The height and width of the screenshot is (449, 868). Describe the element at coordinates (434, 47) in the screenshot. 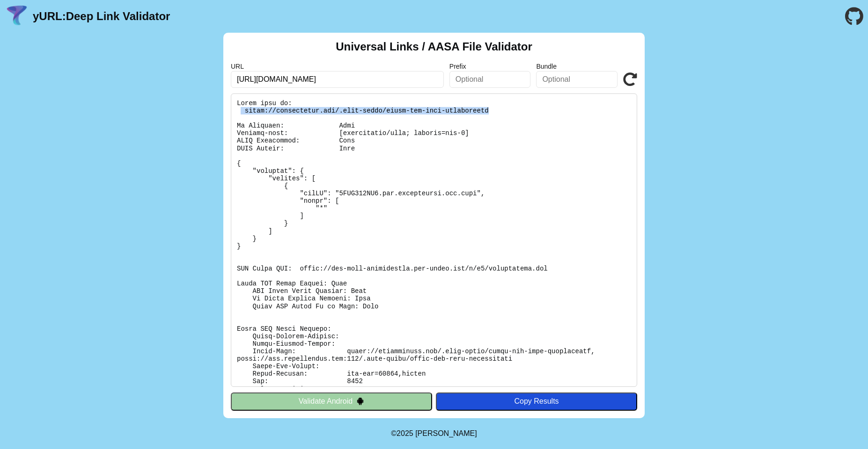

I see `h2: Universal Links / AASA File Validator` at that location.